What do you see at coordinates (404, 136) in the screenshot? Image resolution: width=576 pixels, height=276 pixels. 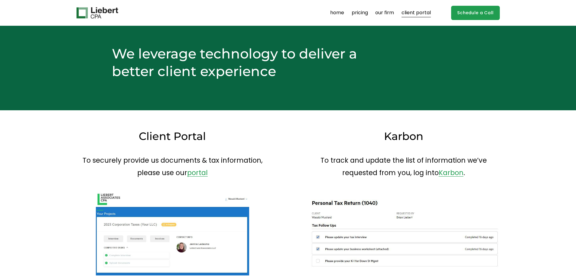 I see `h3: Karbon` at bounding box center [404, 136].